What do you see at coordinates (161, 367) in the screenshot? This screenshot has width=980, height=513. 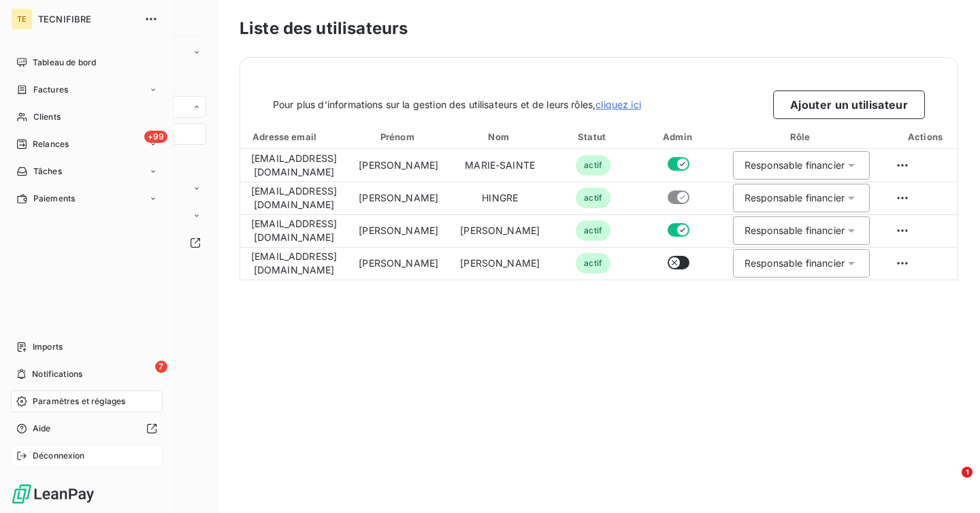 I see `span: 7` at bounding box center [161, 367].